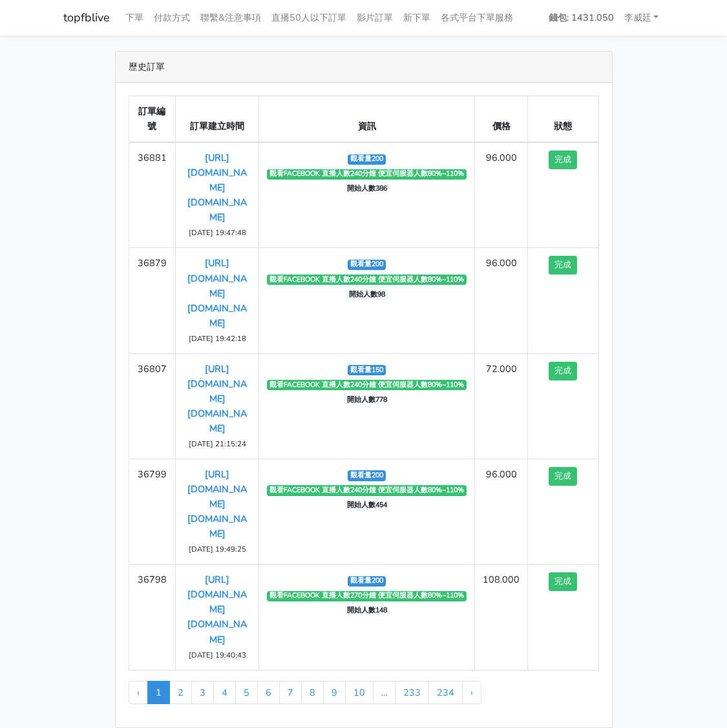 The width and height of the screenshot is (727, 728). What do you see at coordinates (366, 505) in the screenshot?
I see `span: 開始人數454` at bounding box center [366, 505].